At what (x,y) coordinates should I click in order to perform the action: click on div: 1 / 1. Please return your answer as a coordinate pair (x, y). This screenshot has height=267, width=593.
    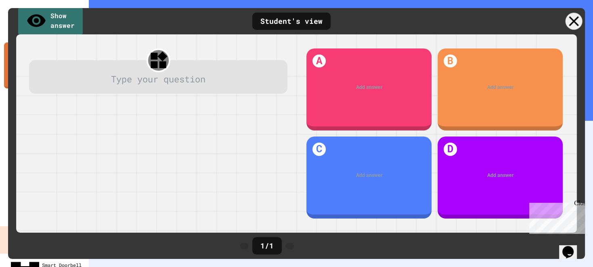
    Looking at the image, I should click on (267, 245).